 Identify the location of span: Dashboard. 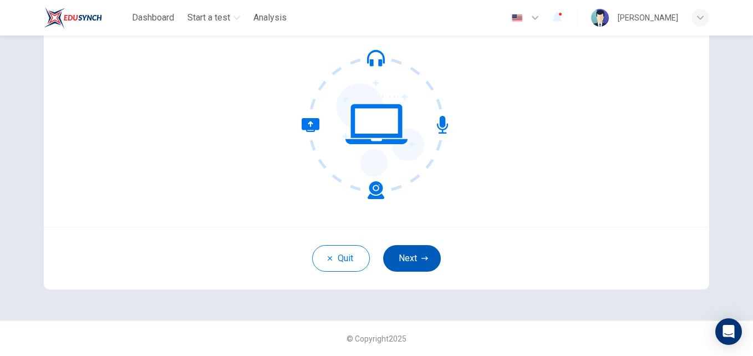
(153, 18).